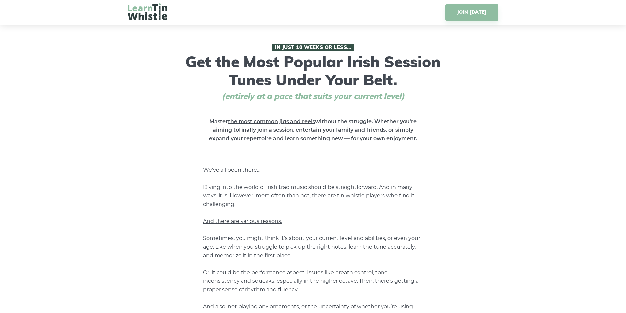  What do you see at coordinates (266, 130) in the screenshot?
I see `span: finally join a session` at bounding box center [266, 130].